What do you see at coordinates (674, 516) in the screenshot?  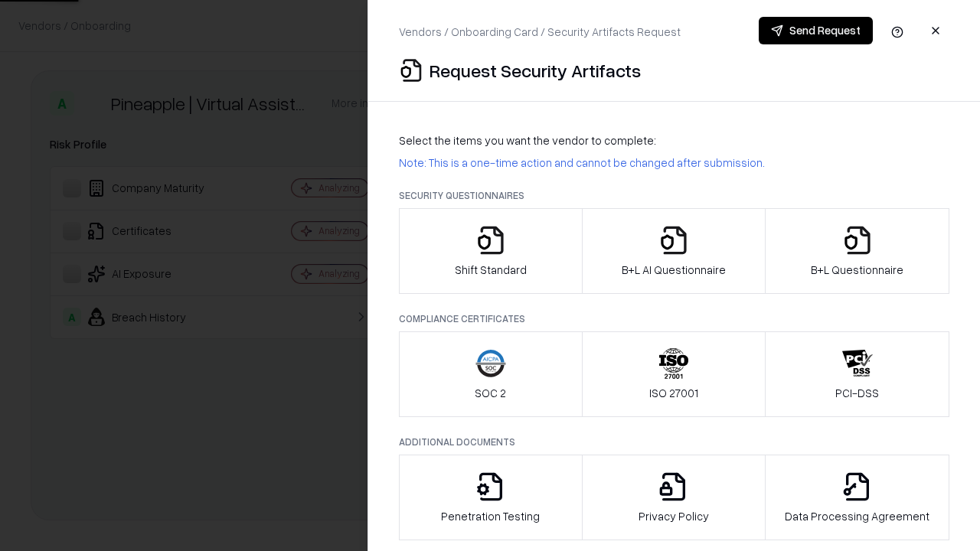 I see `p: Privacy Policy` at bounding box center [674, 516].